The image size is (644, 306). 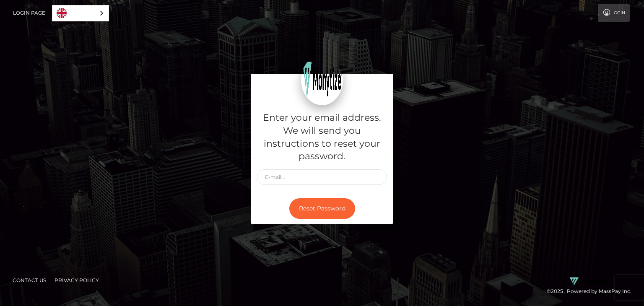 I want to click on button: Reset Password, so click(x=322, y=208).